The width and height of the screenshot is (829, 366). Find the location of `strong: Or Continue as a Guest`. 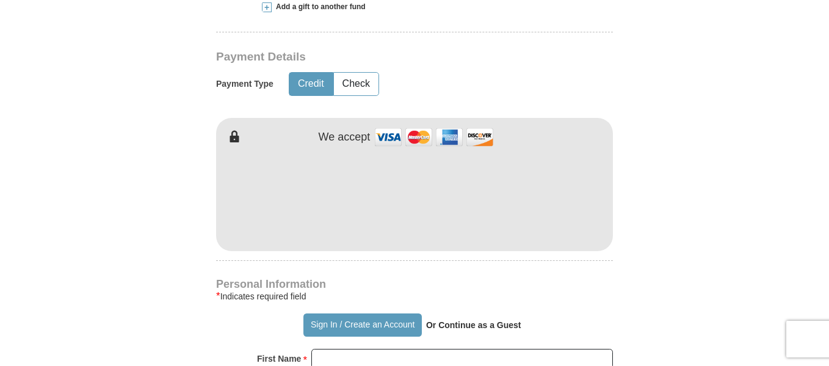

strong: Or Continue as a Guest is located at coordinates (474, 325).